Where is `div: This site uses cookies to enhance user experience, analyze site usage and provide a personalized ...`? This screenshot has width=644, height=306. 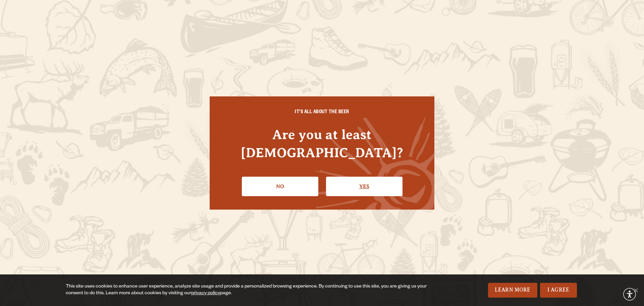
div: This site uses cookies to enhance user experience, analyze site usage and provide a personalized ... is located at coordinates (249, 290).